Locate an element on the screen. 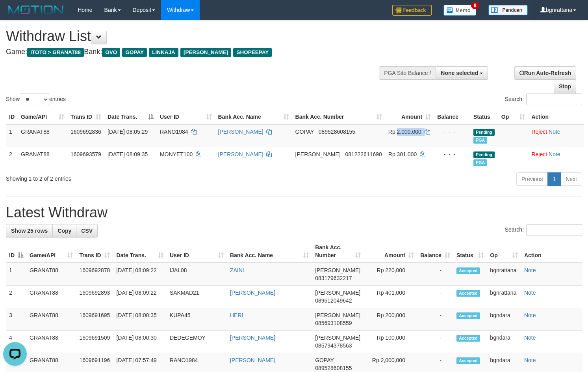 The height and width of the screenshot is (372, 588). div: PGA Site Balance / is located at coordinates (408, 73).